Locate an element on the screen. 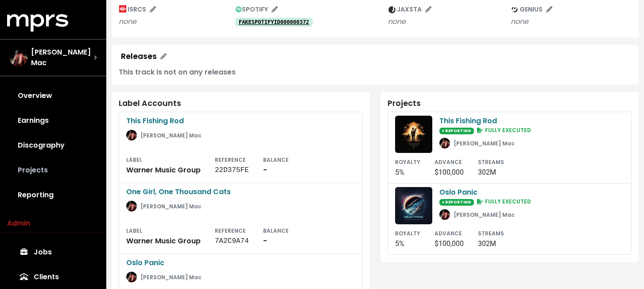 Image resolution: width=644 pixels, height=289 pixels. span: This track is not on any releases is located at coordinates (177, 72).